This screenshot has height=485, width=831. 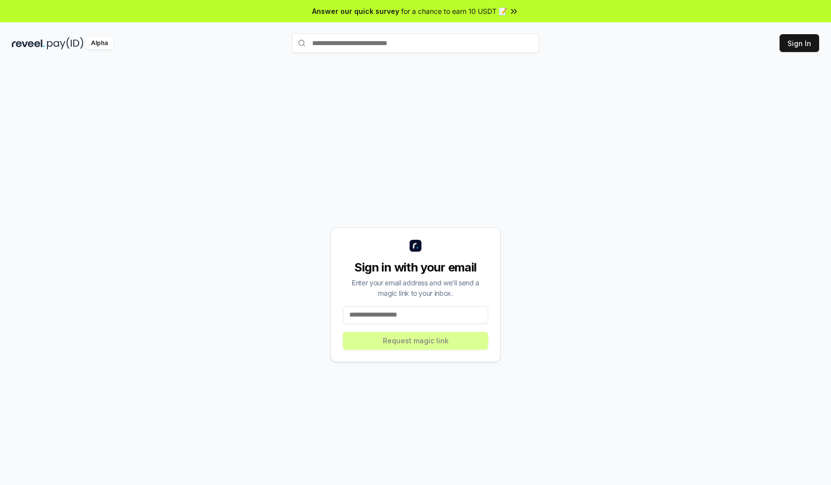 What do you see at coordinates (99, 43) in the screenshot?
I see `div: Alpha` at bounding box center [99, 43].